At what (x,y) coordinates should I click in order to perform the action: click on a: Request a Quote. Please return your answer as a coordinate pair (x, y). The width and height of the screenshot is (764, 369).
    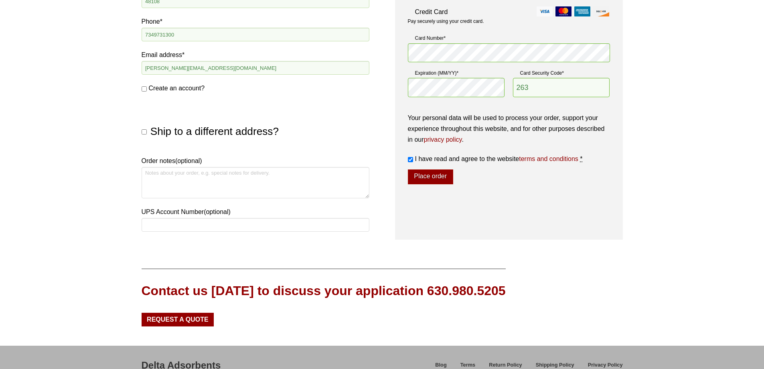
    Looking at the image, I should click on (178, 319).